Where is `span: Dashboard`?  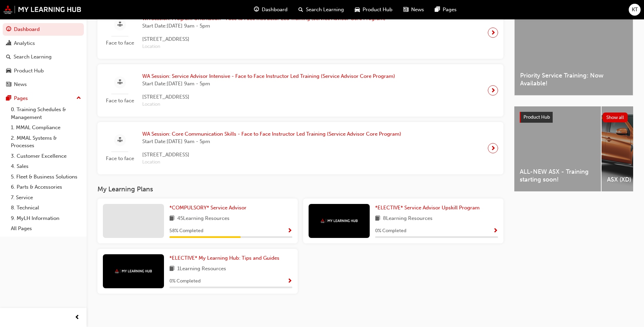 span: Dashboard is located at coordinates (275, 10).